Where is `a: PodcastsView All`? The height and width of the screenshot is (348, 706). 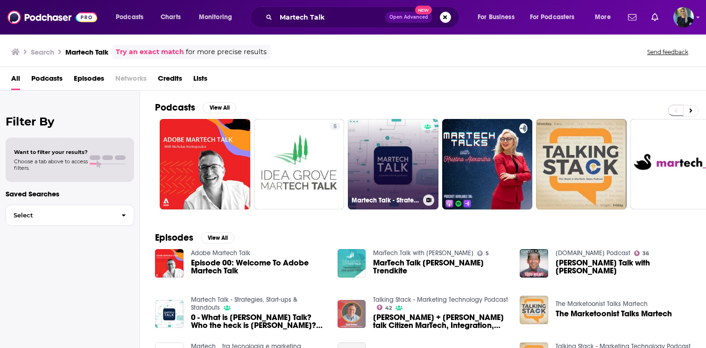
a: PodcastsView All is located at coordinates (196, 107).